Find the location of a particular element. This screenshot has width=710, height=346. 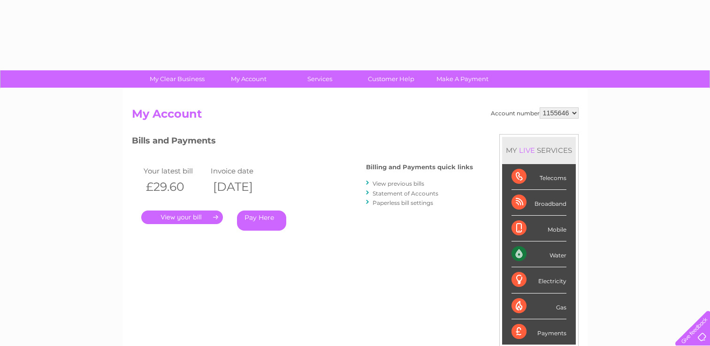

h4: Billing and Payments quick links is located at coordinates (420, 167).